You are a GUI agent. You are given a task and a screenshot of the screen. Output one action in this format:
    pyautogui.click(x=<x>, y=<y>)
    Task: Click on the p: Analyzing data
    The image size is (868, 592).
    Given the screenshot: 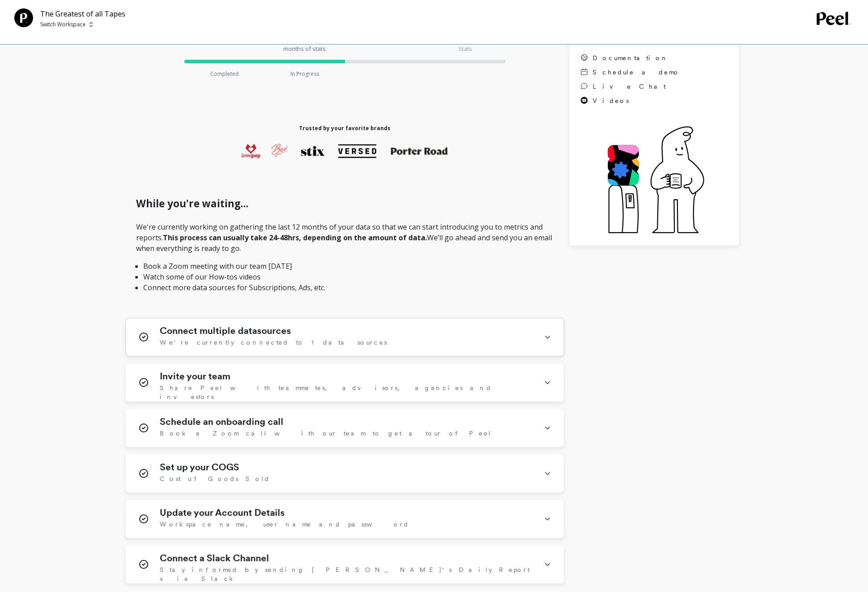 What is the action you would take?
    pyautogui.click(x=385, y=45)
    